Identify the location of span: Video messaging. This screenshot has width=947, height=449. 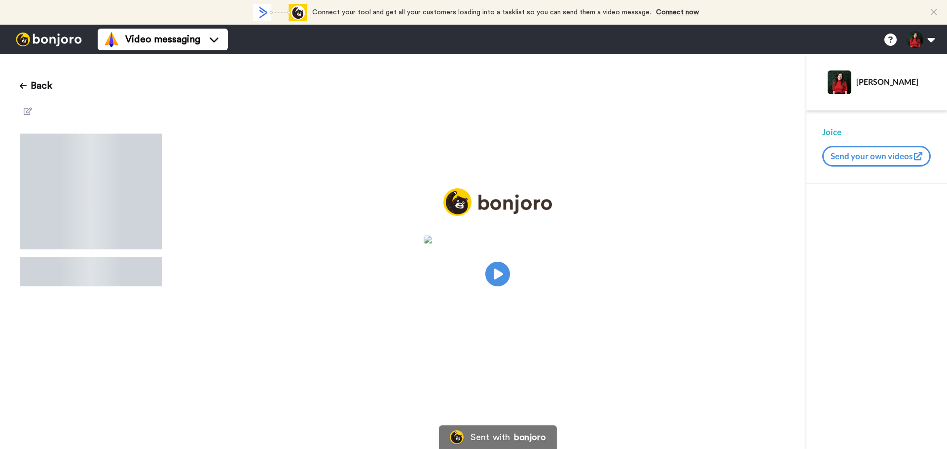
(163, 39).